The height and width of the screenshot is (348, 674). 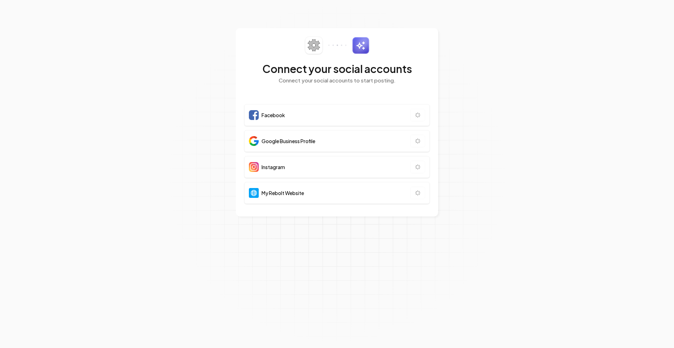 I want to click on img: Website, so click(x=254, y=193).